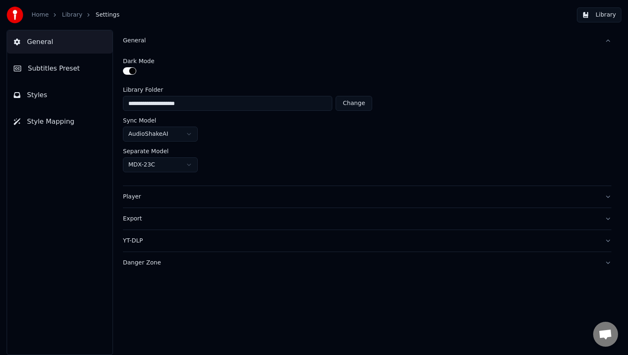 This screenshot has height=355, width=628. Describe the element at coordinates (367, 197) in the screenshot. I see `button: Player` at that location.